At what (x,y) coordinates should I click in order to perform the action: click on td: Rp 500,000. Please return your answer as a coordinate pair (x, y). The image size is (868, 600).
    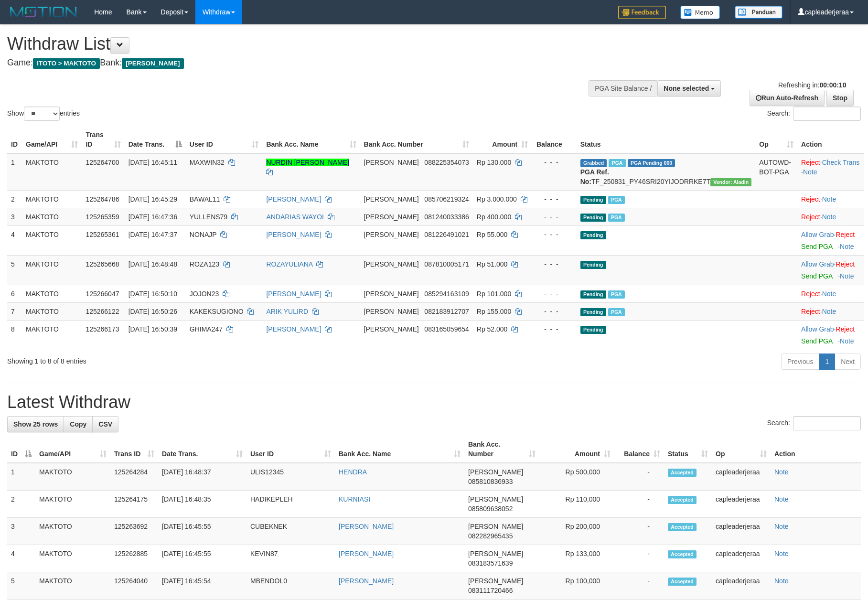
    Looking at the image, I should click on (577, 476).